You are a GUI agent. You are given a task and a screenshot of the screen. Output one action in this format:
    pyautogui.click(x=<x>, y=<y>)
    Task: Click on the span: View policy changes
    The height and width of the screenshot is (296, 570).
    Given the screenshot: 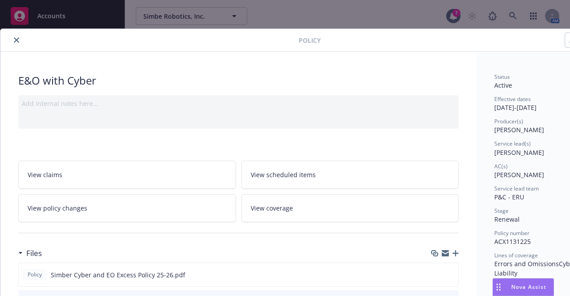 What is the action you would take?
    pyautogui.click(x=57, y=208)
    